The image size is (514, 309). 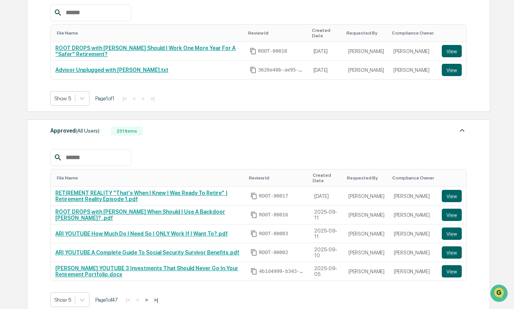 I want to click on span: Data Lookup, so click(x=32, y=115).